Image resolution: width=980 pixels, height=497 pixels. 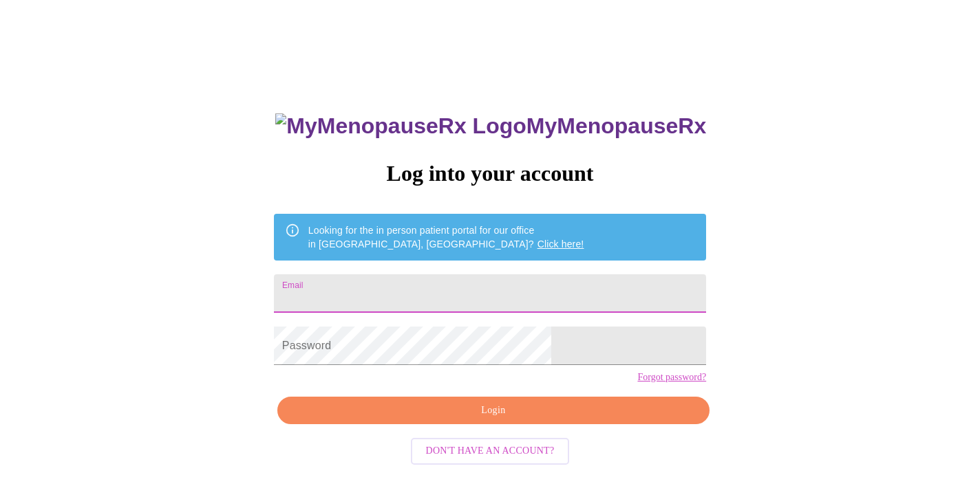 What do you see at coordinates (490, 451) in the screenshot?
I see `span: Don't have an account?` at bounding box center [490, 451].